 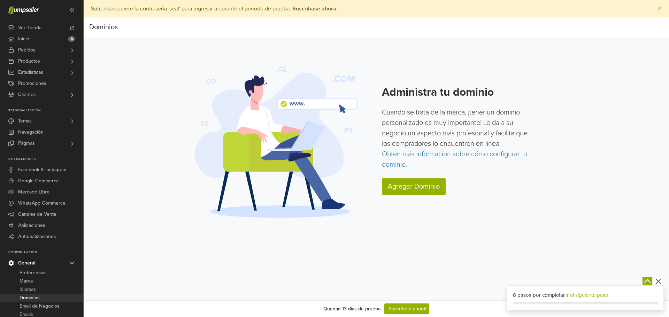 What do you see at coordinates (26, 263) in the screenshot?
I see `span: General` at bounding box center [26, 263].